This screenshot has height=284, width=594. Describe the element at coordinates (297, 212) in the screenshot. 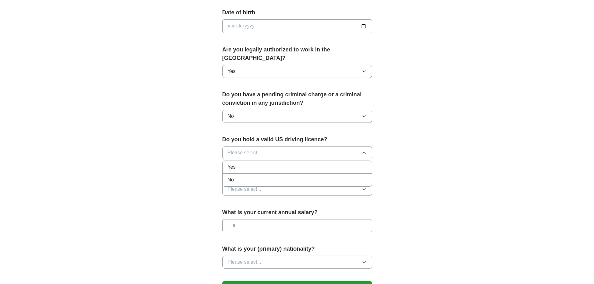

I see `label: What is your current annual salary?` at that location.